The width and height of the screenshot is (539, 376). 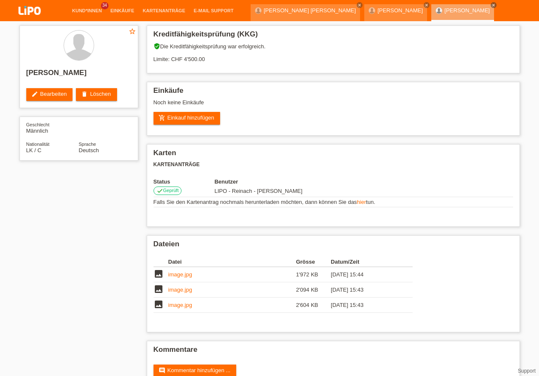 What do you see at coordinates (38, 125) in the screenshot?
I see `span: Geschlecht` at bounding box center [38, 125].